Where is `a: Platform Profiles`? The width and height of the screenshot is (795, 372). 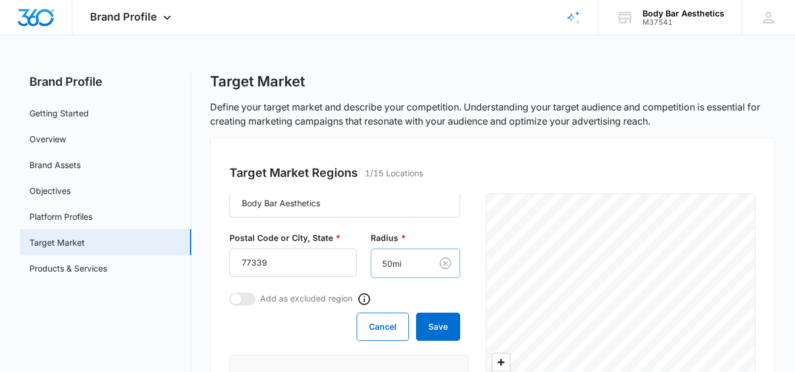 a: Platform Profiles is located at coordinates (61, 217).